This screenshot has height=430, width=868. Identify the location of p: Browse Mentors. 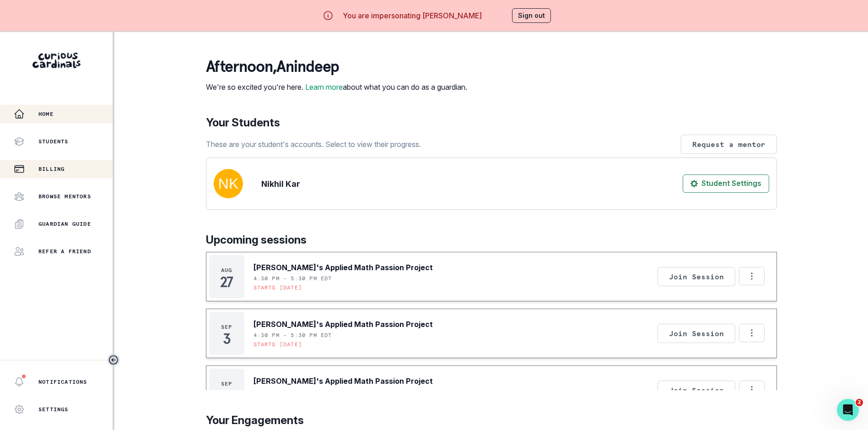
(64, 196).